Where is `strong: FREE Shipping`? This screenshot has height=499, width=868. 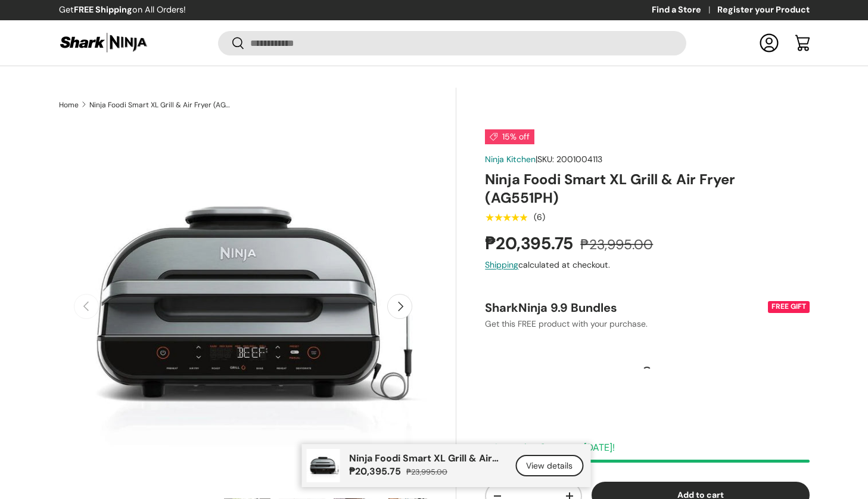
strong: FREE Shipping is located at coordinates (103, 10).